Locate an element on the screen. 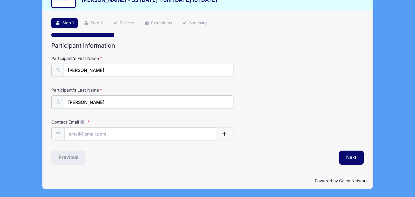  label: Contact Email is located at coordinates (103, 122).